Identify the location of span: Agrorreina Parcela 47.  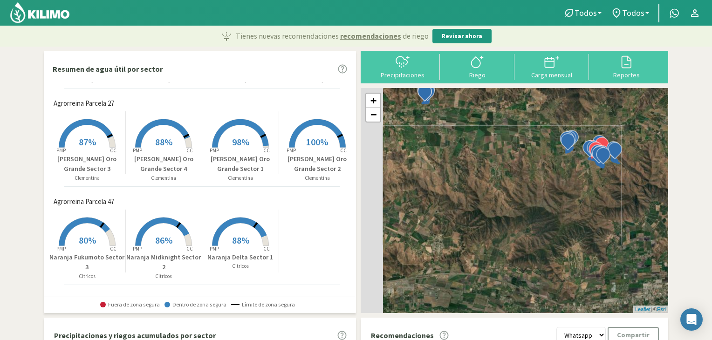
(84, 202).